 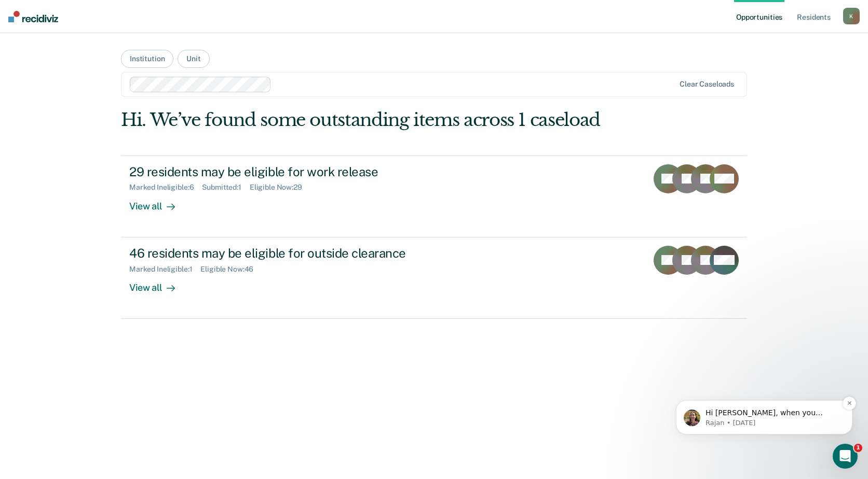 What do you see at coordinates (434, 196) in the screenshot?
I see `a: 29 residents may be eligible for work releaseMarked Ineligible:6Submitted:1Eligible Now:29View all` at bounding box center [434, 196].